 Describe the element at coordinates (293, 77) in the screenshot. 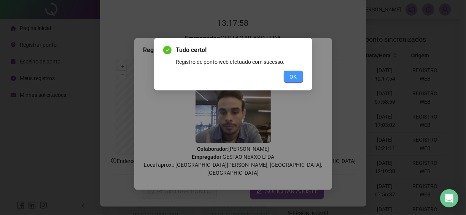

I see `button: OK` at that location.